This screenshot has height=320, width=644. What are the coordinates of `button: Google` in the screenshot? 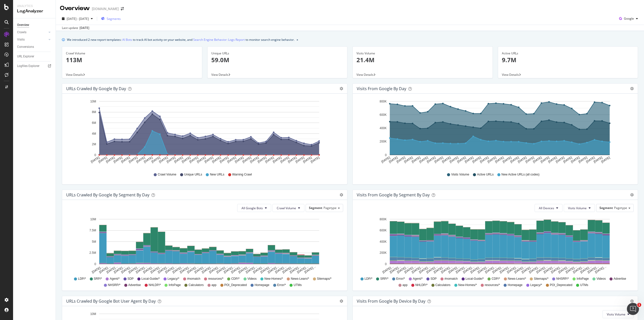 It's located at (629, 19).